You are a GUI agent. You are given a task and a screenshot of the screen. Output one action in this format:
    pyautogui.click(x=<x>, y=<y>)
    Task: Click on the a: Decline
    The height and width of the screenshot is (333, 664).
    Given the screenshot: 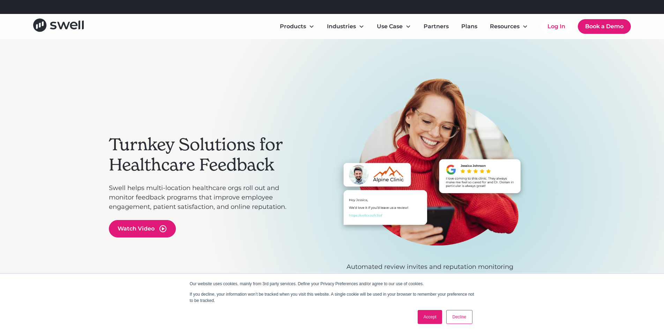 What is the action you would take?
    pyautogui.click(x=459, y=317)
    